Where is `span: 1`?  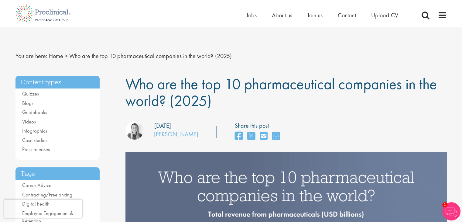 span: 1 is located at coordinates (444, 204).